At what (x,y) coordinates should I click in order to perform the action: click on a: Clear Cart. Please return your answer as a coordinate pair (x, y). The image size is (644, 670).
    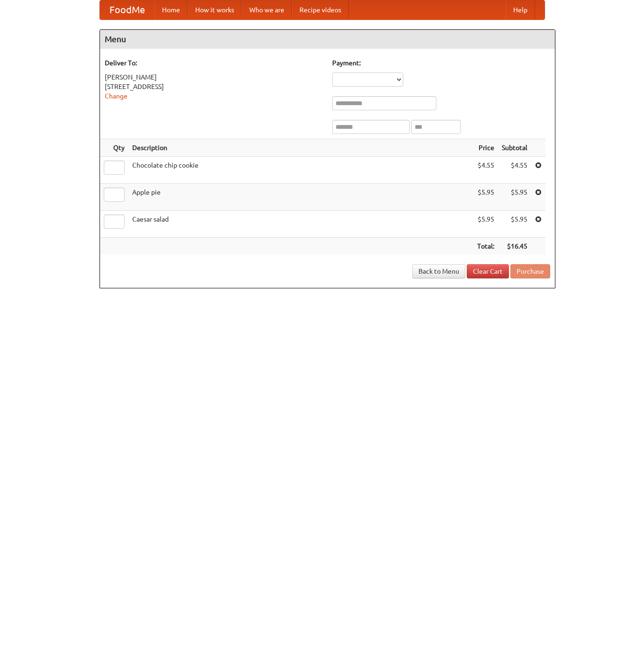
    Looking at the image, I should click on (487, 271).